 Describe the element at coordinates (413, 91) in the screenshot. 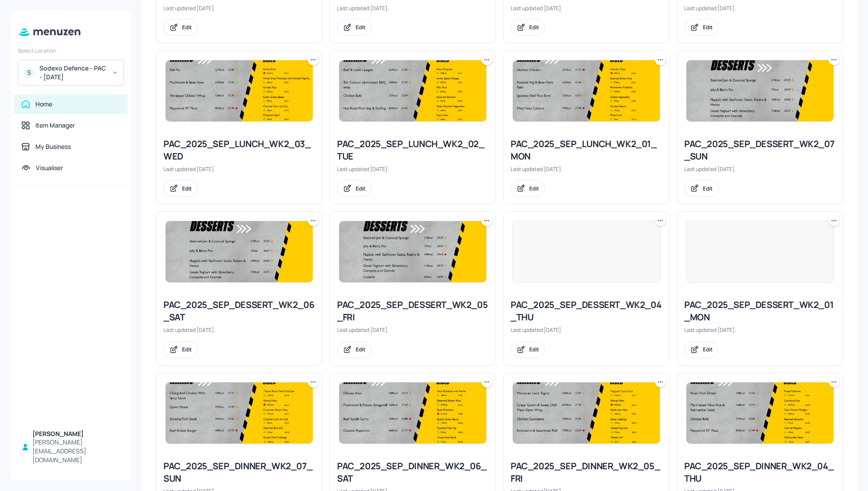

I see `img: 2025-09-04-1756999067231zf48x360efn.jpeg` at that location.